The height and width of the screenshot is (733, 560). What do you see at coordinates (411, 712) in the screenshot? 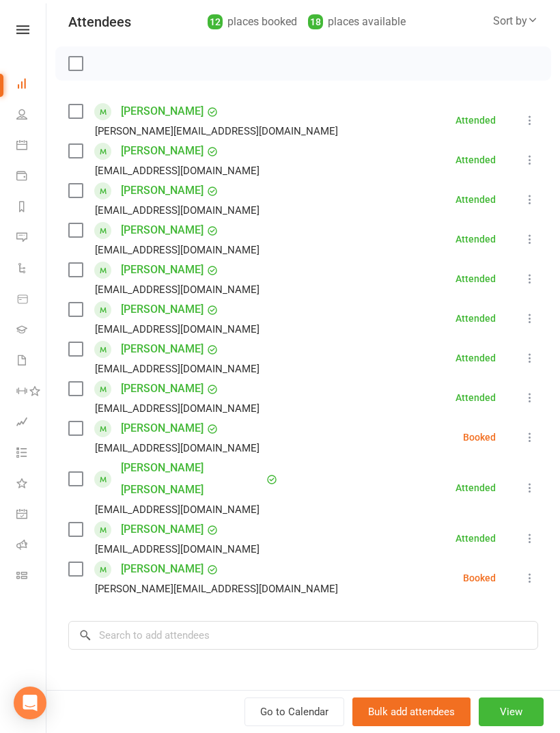
I see `button: Bulk add attendees` at bounding box center [411, 712].